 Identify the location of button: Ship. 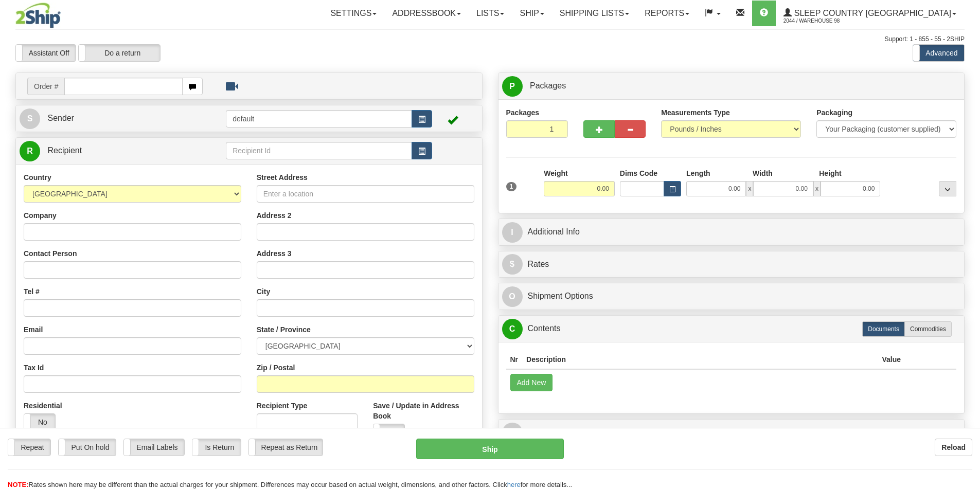
(490, 449).